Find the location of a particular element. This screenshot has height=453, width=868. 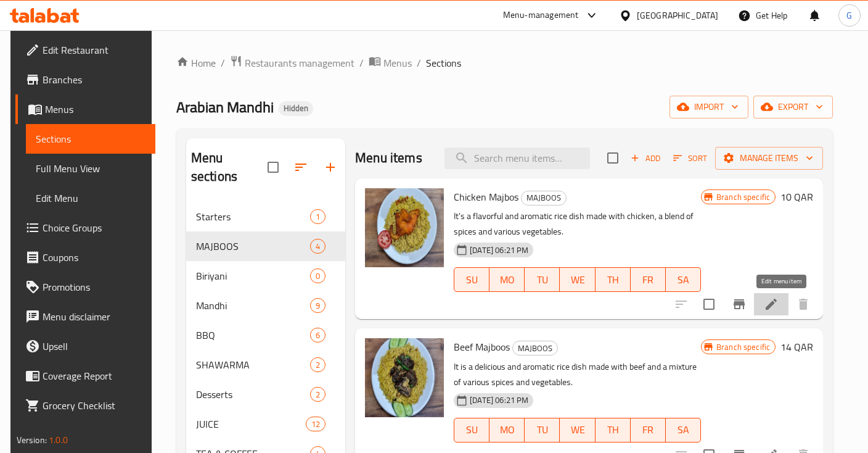

span: export is located at coordinates (793, 107).